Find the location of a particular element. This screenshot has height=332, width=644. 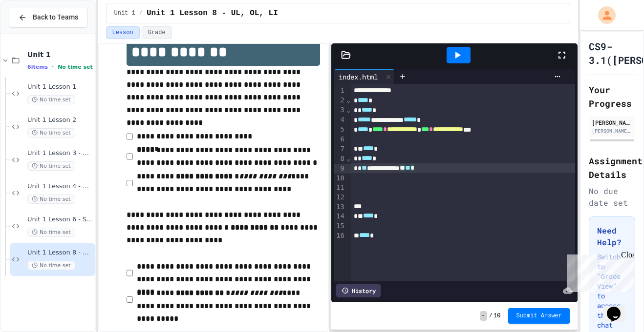

span: Unit 1 Lesson 4 - Headlines Lab is located at coordinates (60, 186).